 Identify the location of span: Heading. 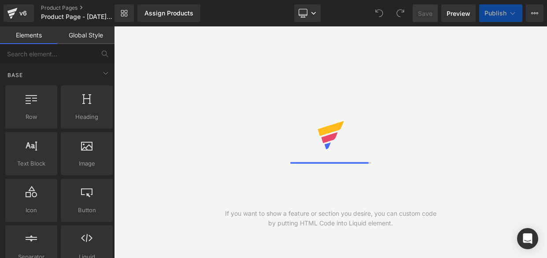
(87, 117).